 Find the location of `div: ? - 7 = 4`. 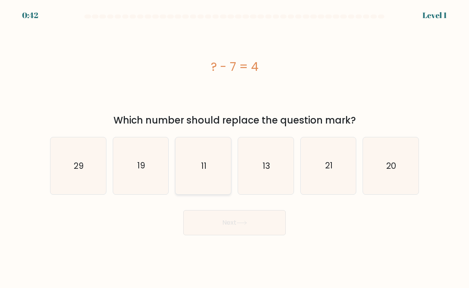

div: ? - 7 = 4 is located at coordinates (234, 67).